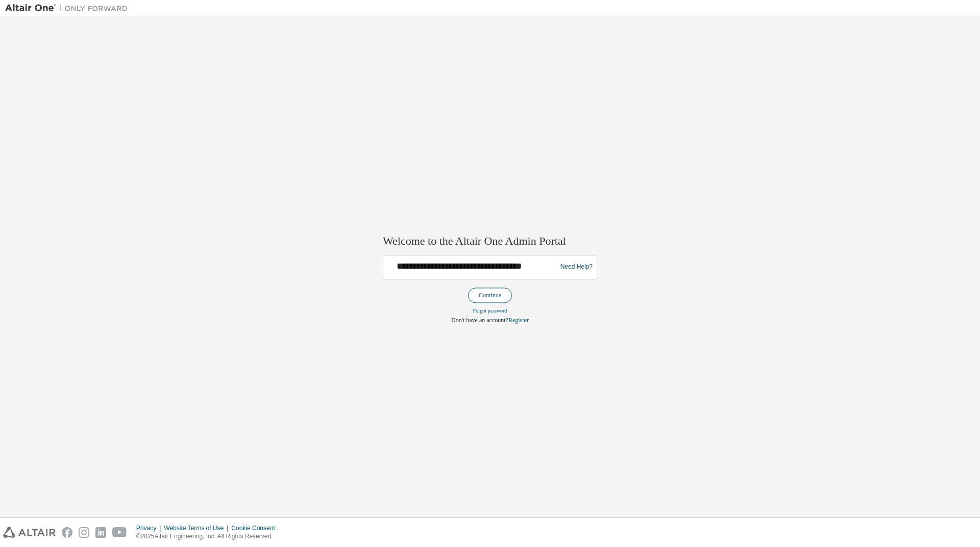 The image size is (980, 547). What do you see at coordinates (150, 529) in the screenshot?
I see `div: Privacy` at bounding box center [150, 529].